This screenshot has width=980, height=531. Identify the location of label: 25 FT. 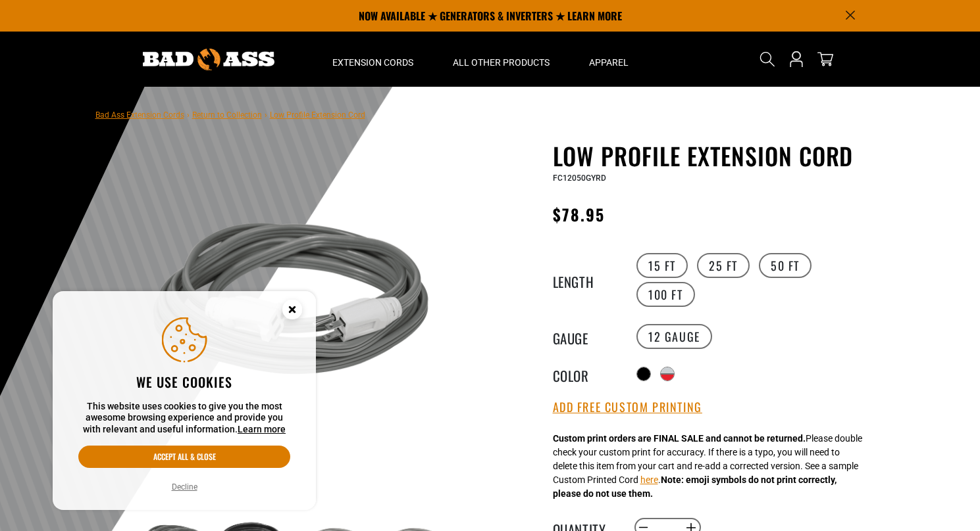
(723, 266).